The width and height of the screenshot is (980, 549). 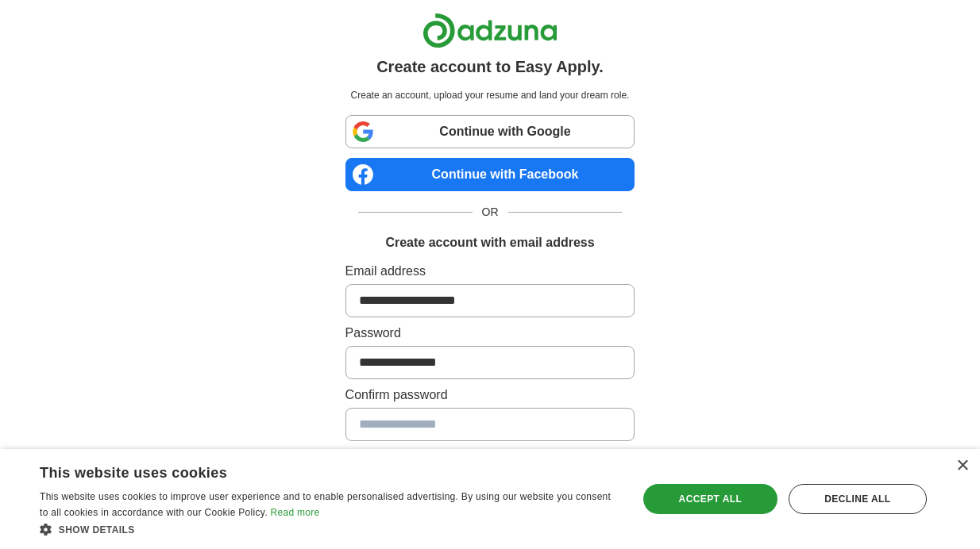 I want to click on p: Create an account, upload your resume and land your dream role., so click(x=490, y=96).